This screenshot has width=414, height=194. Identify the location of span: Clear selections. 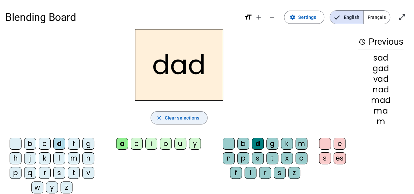
(182, 118).